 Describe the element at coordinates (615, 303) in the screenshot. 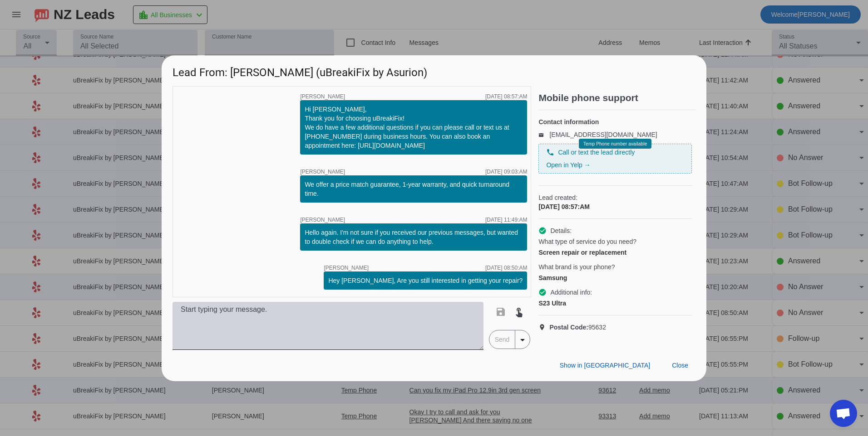

I see `div: S23 Ultra` at that location.